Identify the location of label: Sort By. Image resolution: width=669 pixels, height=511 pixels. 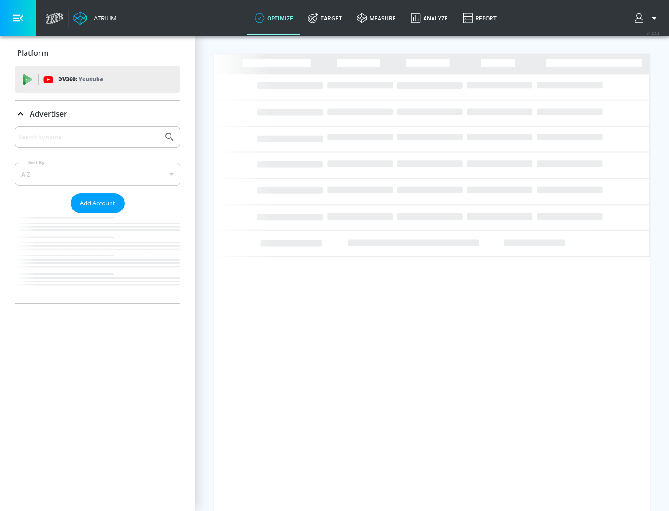
(36, 162).